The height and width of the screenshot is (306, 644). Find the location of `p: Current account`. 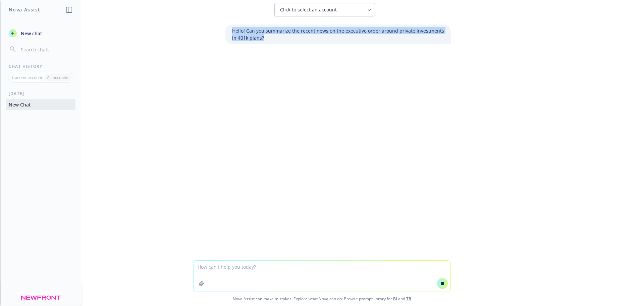

p: Current account is located at coordinates (27, 77).